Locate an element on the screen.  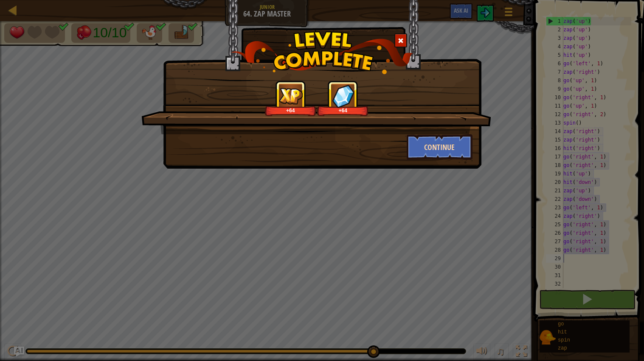
img: reward_icon_xp.png is located at coordinates (291, 96).